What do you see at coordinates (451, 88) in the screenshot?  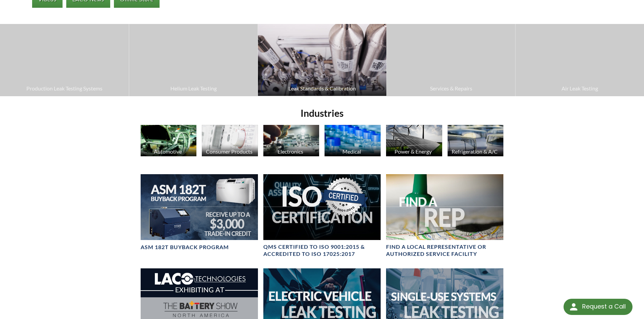 I see `span: Services & Repairs` at bounding box center [451, 88].